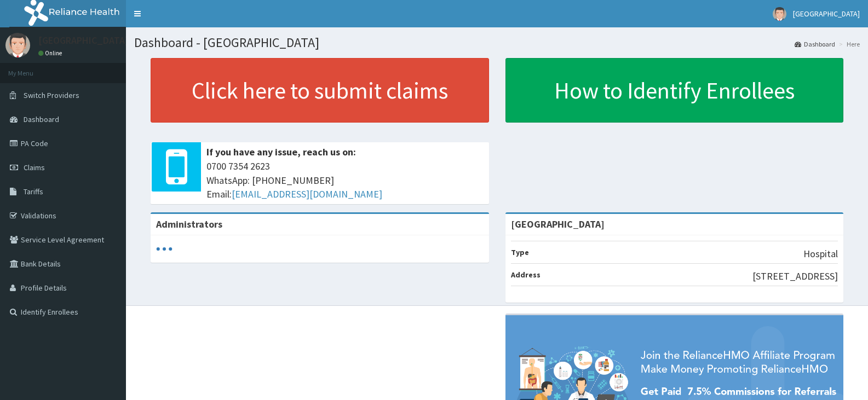 The image size is (868, 400). I want to click on b: Type, so click(520, 252).